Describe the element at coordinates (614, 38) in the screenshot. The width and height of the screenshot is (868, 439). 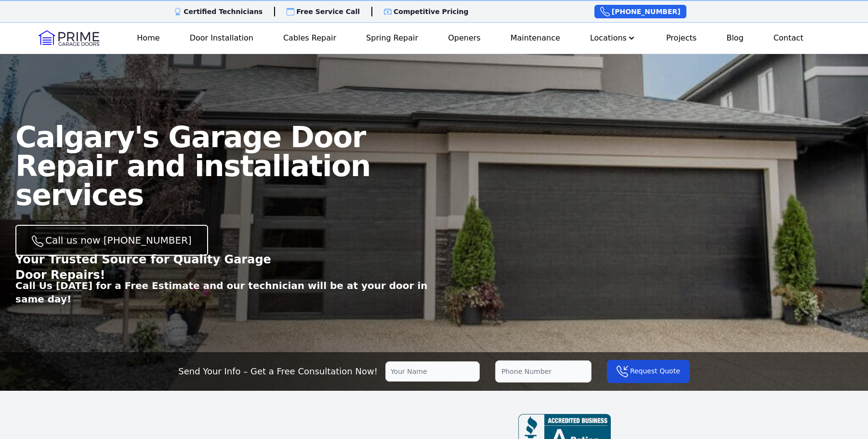
I see `button: Locations` at that location.